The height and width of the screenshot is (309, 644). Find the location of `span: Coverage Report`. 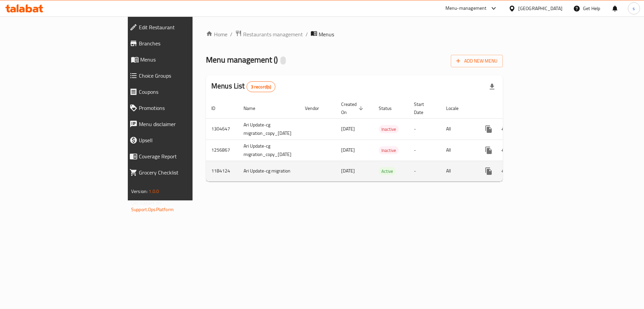

span: Coverage Report is located at coordinates (184, 156).